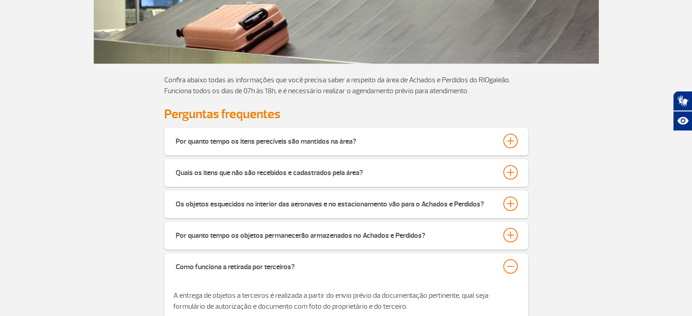 The width and height of the screenshot is (692, 316). I want to click on button: Como funciona a retirada por terceiros?, so click(346, 267).